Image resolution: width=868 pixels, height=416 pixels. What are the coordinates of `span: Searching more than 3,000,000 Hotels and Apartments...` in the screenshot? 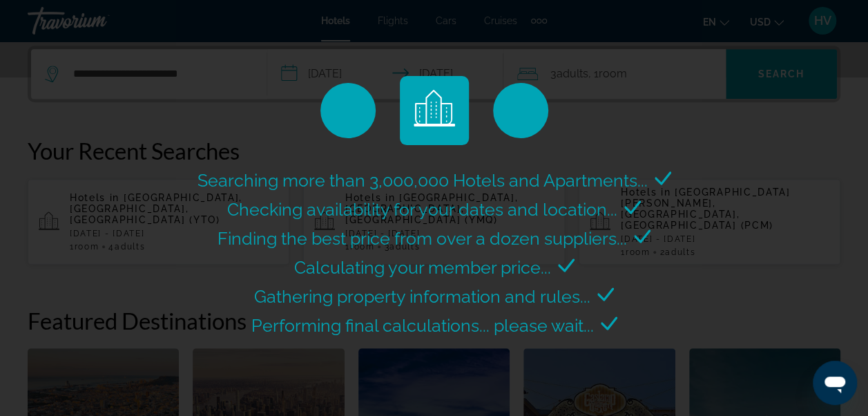 It's located at (423, 180).